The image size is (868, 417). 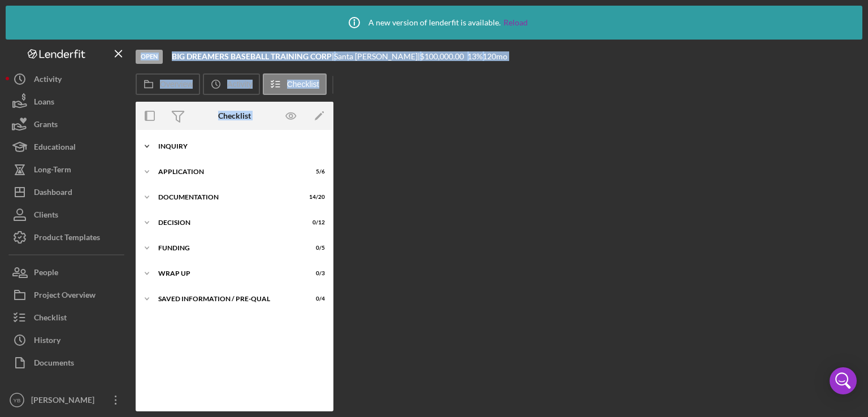 What do you see at coordinates (53, 364) in the screenshot?
I see `div: Documents` at bounding box center [53, 364].